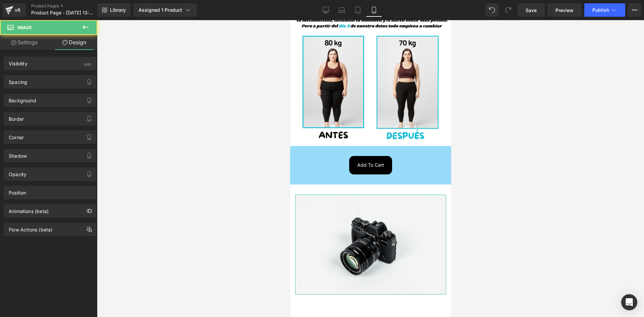  What do you see at coordinates (17, 173) in the screenshot?
I see `div: Opacity` at bounding box center [17, 173].